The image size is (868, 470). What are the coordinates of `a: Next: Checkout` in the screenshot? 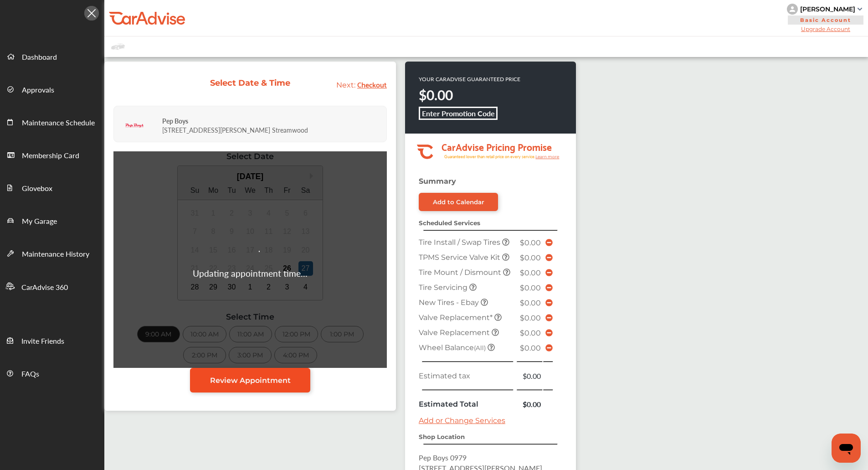 It's located at (361, 85).